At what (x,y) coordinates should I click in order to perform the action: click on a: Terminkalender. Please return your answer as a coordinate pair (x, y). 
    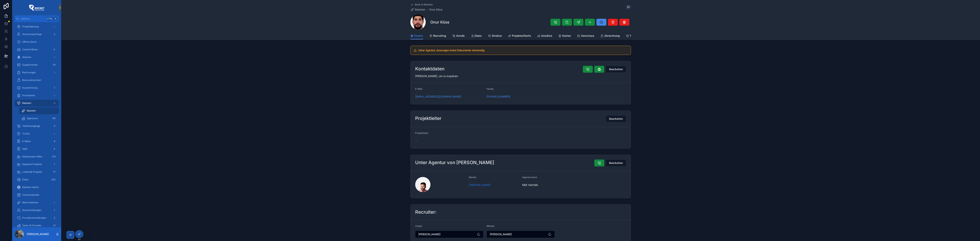
    Looking at the image, I should click on (37, 195).